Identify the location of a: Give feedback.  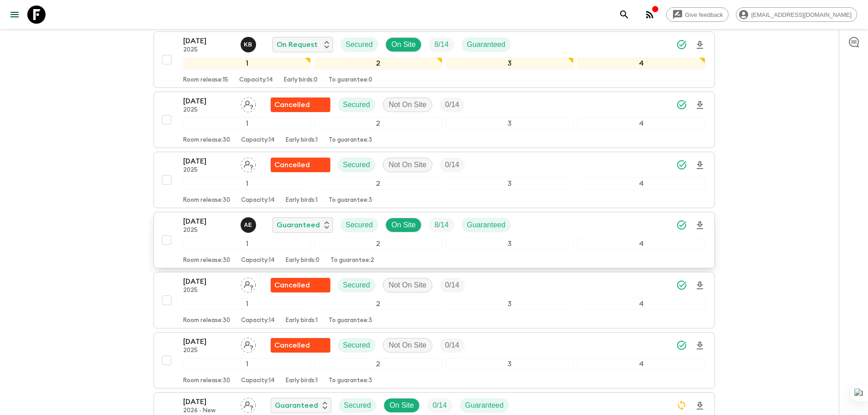
(697, 14).